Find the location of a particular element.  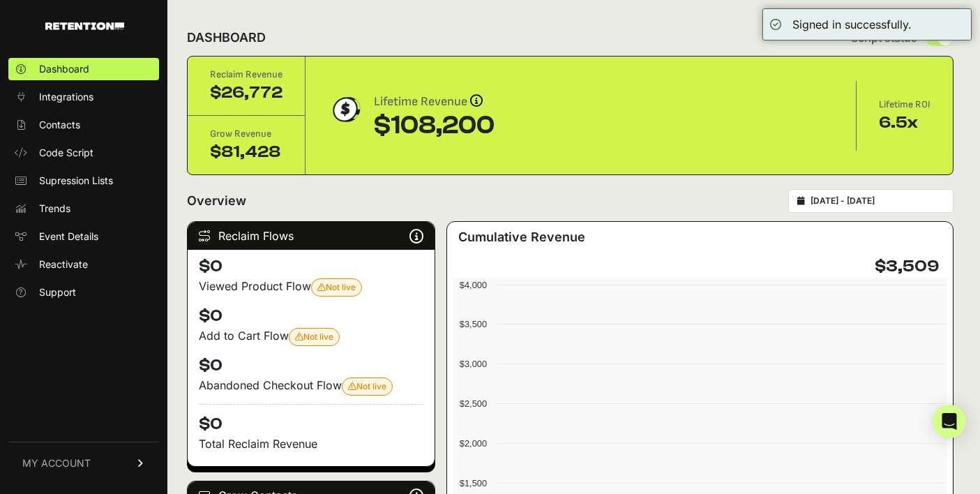

span: Event Details is located at coordinates (69, 236).